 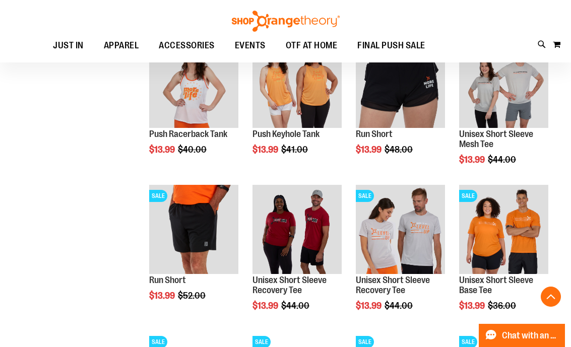 What do you see at coordinates (187, 46) in the screenshot?
I see `a: ACCESSORIES` at bounding box center [187, 46].